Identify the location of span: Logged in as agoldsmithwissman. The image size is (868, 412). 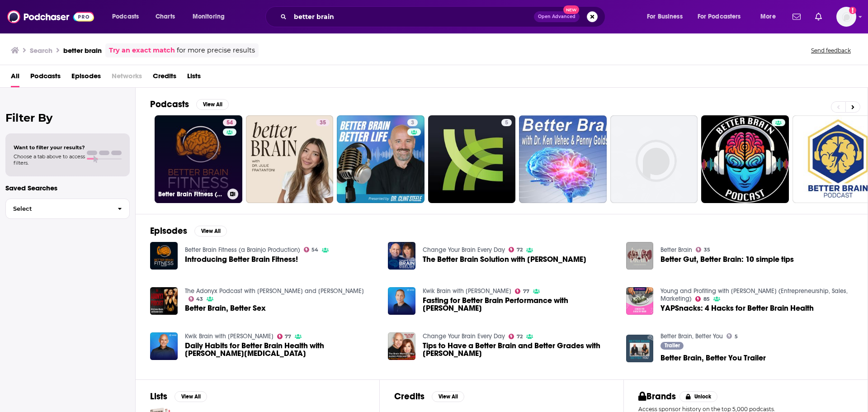
(846, 17).